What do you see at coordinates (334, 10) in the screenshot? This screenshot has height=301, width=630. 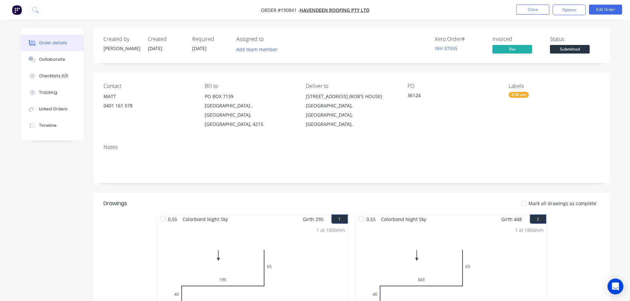 I see `span: Havendeen Roofing Pty Ltd` at bounding box center [334, 10].